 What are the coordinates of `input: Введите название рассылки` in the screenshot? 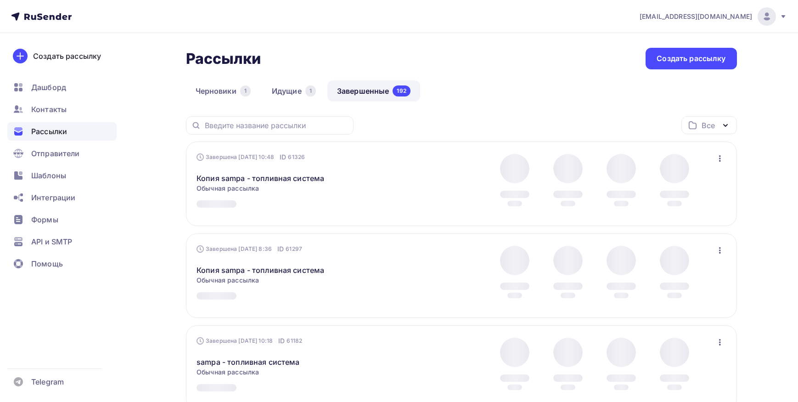 It's located at (276, 125).